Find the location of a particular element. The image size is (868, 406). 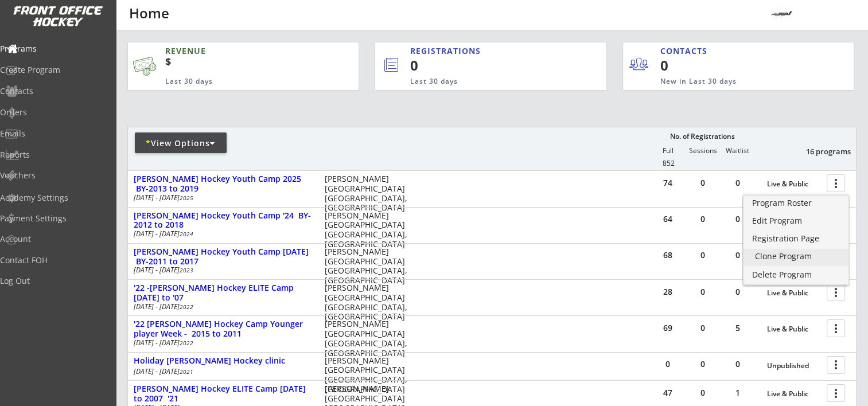

div: Waitlist is located at coordinates (738, 151).